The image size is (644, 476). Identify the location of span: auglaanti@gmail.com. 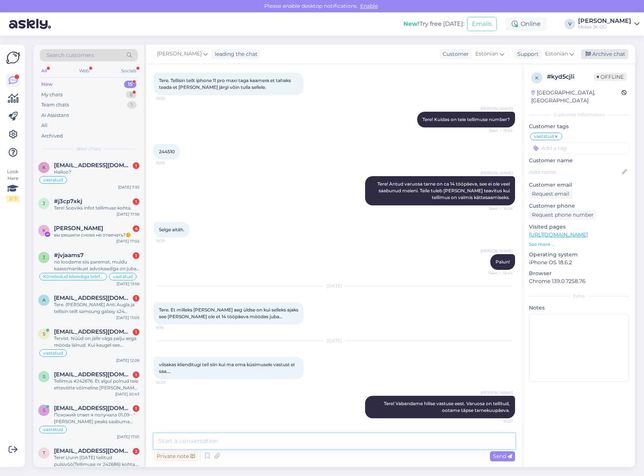
(93, 298).